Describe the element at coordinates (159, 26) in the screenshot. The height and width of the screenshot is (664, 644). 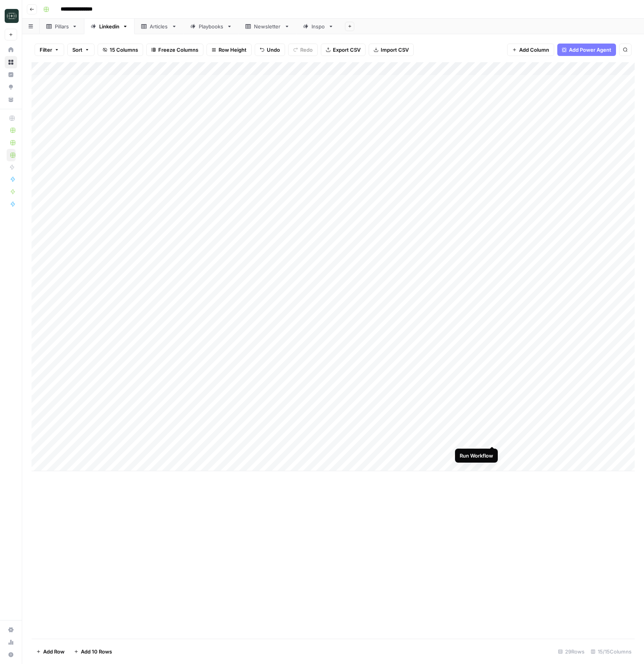
I see `div: Articles` at that location.